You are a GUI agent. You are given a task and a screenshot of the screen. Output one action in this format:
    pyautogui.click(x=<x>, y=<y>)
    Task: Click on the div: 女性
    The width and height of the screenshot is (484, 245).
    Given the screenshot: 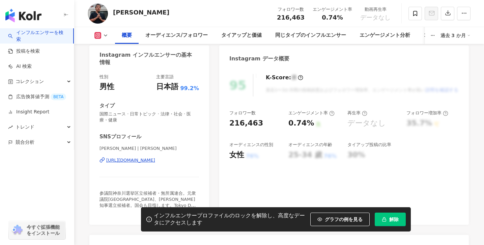 What is the action you would take?
    pyautogui.click(x=237, y=155)
    